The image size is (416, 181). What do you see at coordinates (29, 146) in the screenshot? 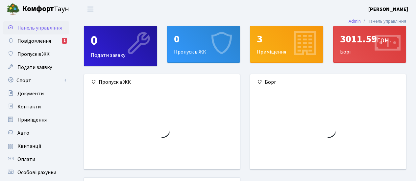
I see `span: Квитанції` at bounding box center [29, 146].